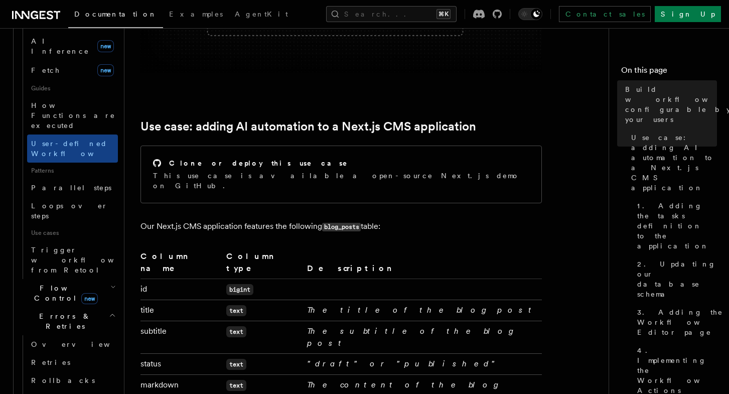 The height and width of the screenshot is (394, 729). Describe the element at coordinates (72, 362) in the screenshot. I see `a: Retries` at that location.